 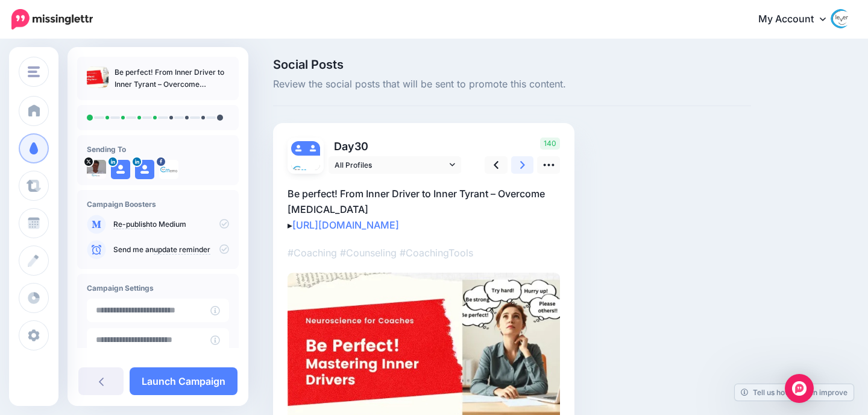 What do you see at coordinates (512, 85) in the screenshot?
I see `span: Review the social posts that will be sent to promote this content.` at bounding box center [512, 85].